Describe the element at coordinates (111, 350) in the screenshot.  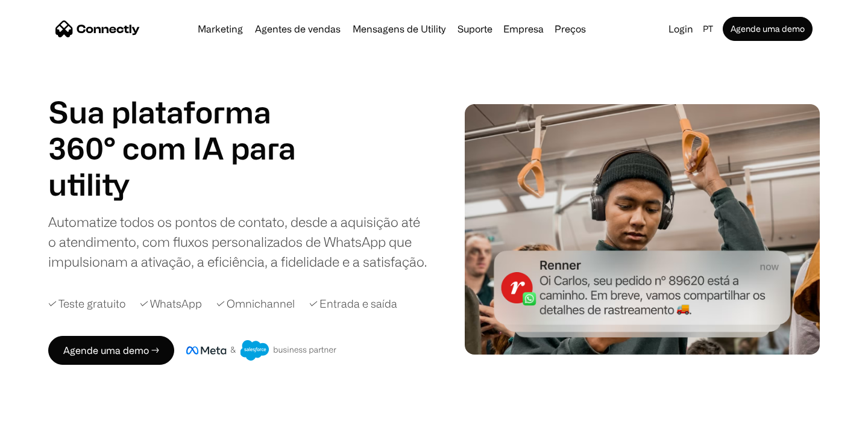
I see `a: Agende uma demo →` at that location.